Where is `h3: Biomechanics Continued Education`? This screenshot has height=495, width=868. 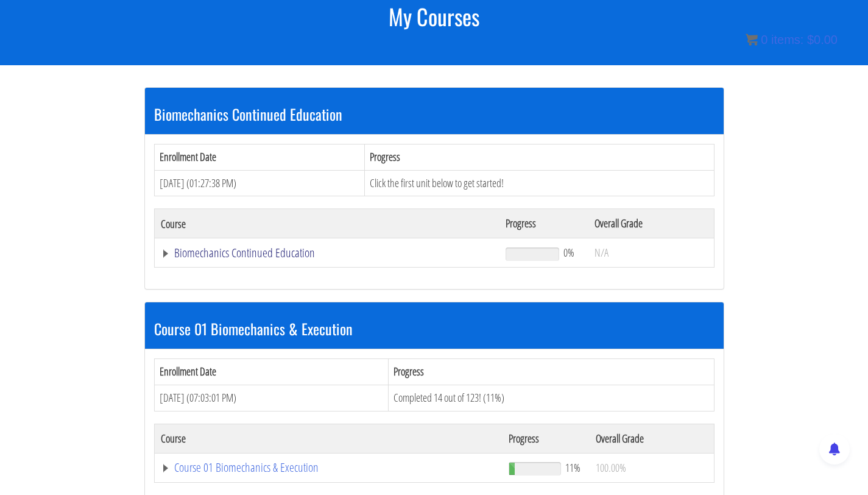 h3: Biomechanics Continued Education is located at coordinates (434, 114).